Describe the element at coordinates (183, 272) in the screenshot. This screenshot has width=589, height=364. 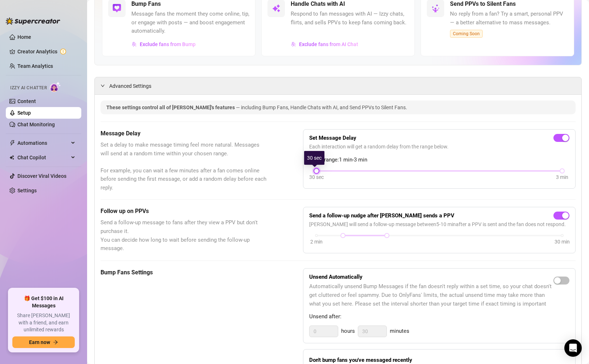
I see `h5: Bump Fans Settings` at that location.